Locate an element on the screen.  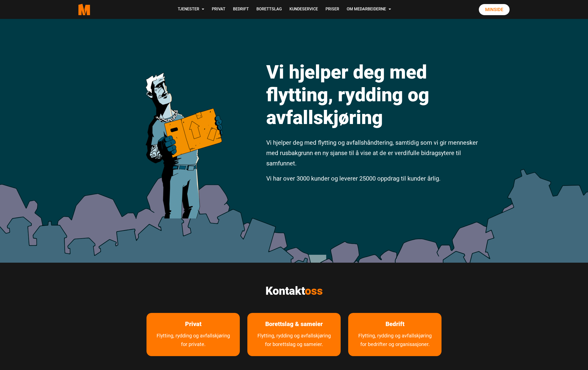
h2: Kontakt is located at coordinates (294, 291).